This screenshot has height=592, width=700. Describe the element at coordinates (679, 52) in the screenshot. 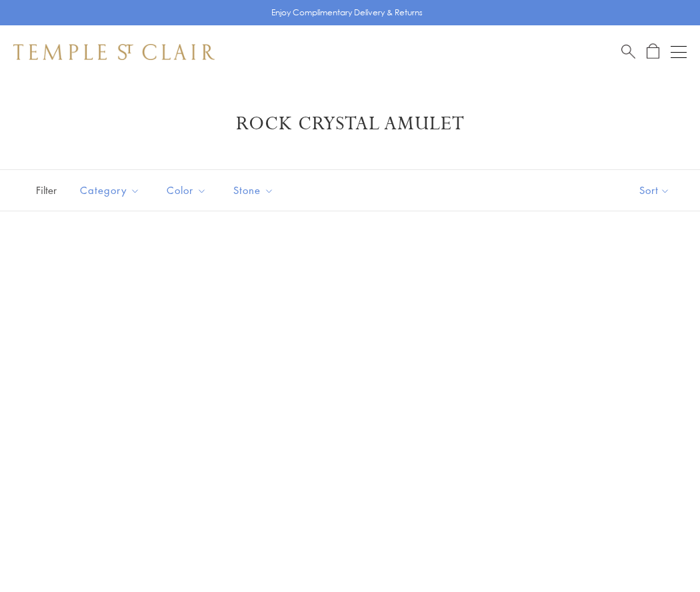

I see `button: Open navigation` at that location.